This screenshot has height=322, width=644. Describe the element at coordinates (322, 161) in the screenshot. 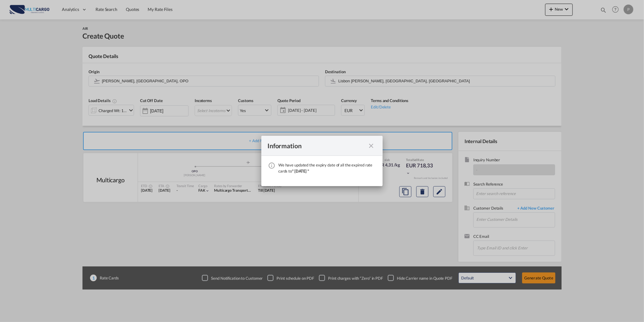

I see `md-dialog: We have ...` at that location.